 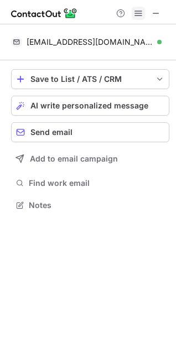 I want to click on span: AI write personalized message, so click(x=89, y=106).